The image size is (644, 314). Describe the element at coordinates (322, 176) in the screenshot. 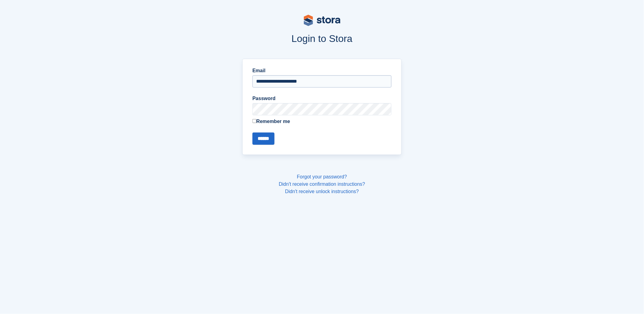

I see `a: Forgot your password?` at that location.